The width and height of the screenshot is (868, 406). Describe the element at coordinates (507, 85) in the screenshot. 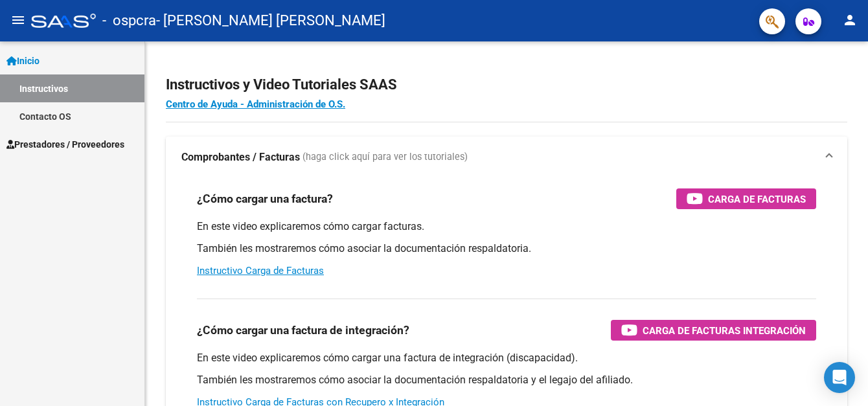

I see `h2: Instructivos y Video Tutoriales SAAS` at that location.